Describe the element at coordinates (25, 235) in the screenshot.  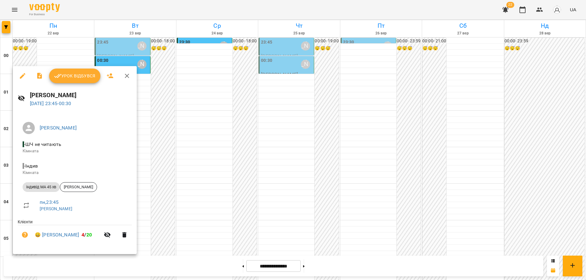
I see `button: Візит ще не сплачено. Додати оплату?` at that location.